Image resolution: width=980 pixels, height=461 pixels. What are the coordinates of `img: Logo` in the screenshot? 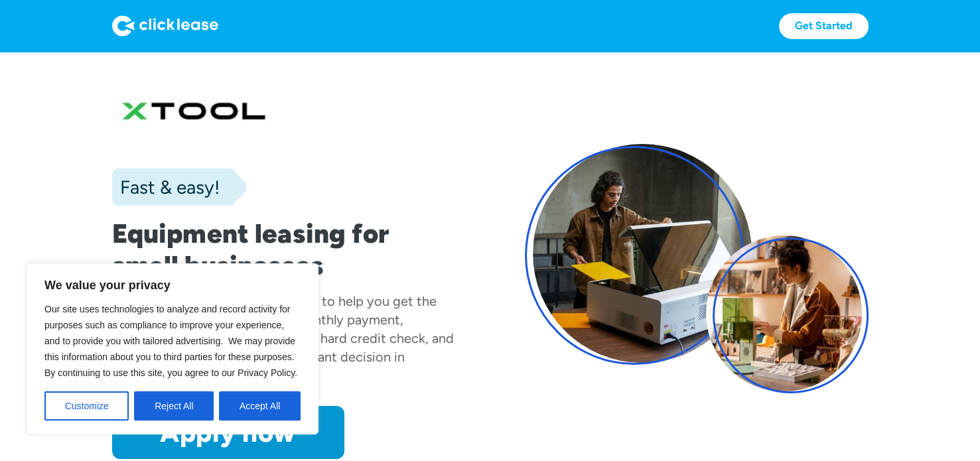 It's located at (165, 26).